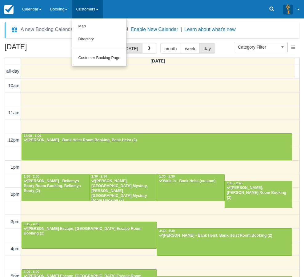 This screenshot has height=277, width=304. I want to click on span: 11am, so click(14, 113).